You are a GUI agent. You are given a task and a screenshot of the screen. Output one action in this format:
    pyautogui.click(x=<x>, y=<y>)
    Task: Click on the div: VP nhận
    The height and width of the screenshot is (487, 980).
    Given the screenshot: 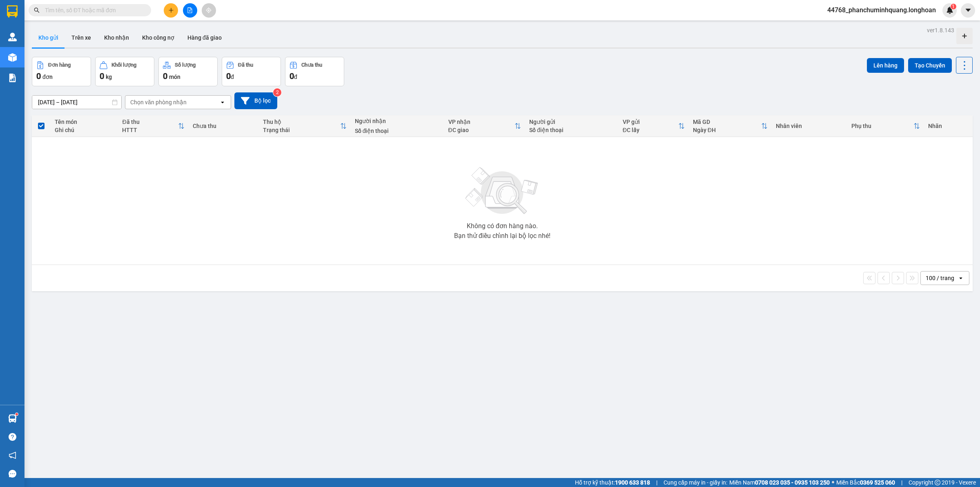 What is the action you would take?
    pyautogui.click(x=481, y=122)
    